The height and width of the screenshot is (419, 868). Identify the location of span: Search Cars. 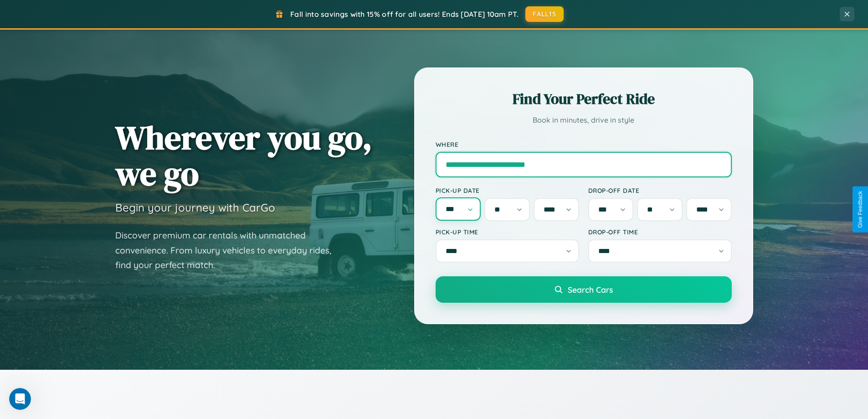
(590, 289).